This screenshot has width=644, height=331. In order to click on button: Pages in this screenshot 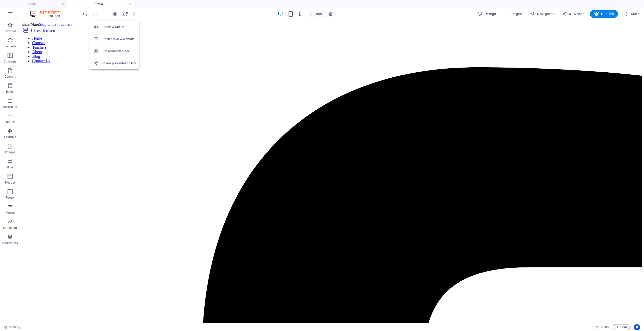, I will do `click(513, 14)`.